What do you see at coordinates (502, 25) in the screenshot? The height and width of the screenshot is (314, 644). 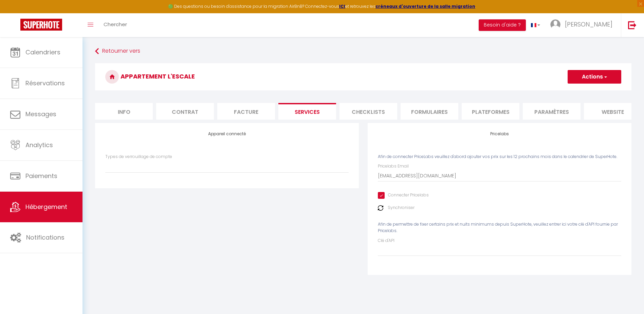 I see `button: Besoin d'aide ?` at bounding box center [502, 25].